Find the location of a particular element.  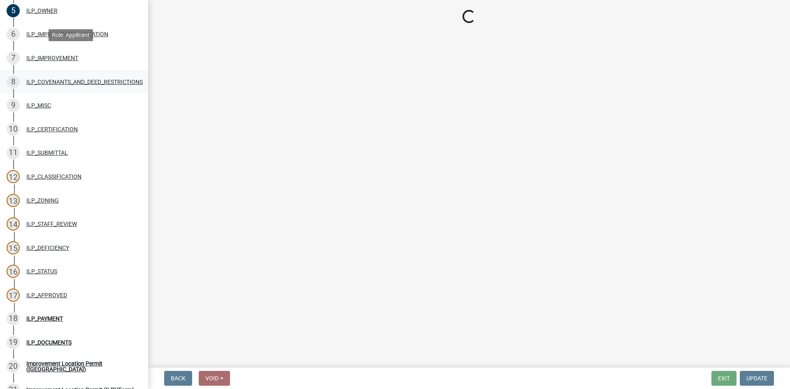

div: 5 is located at coordinates (13, 11).